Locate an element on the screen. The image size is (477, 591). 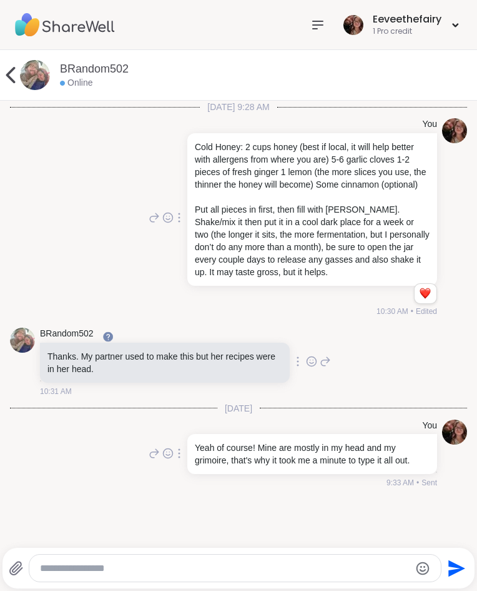
p: Yeah of course! Mine are mostly in my head and my grimoire, that's why it took me a minute to typ... is located at coordinates (312, 454).